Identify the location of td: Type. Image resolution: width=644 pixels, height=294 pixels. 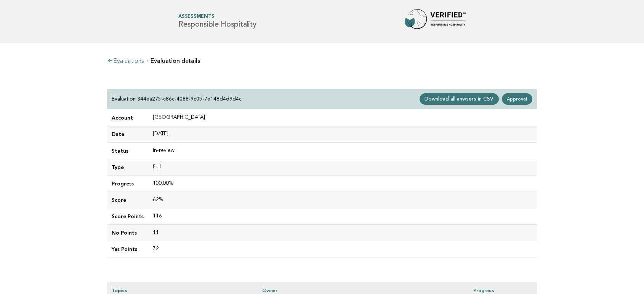
(127, 167).